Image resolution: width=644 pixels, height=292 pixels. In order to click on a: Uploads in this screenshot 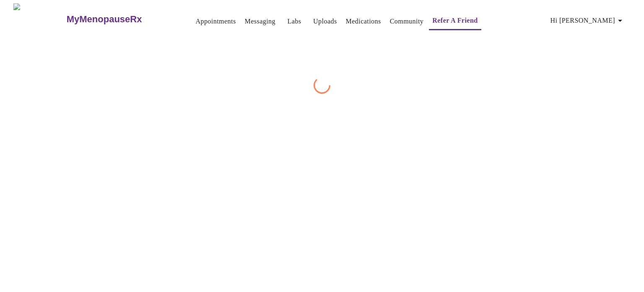, I will do `click(325, 21)`.